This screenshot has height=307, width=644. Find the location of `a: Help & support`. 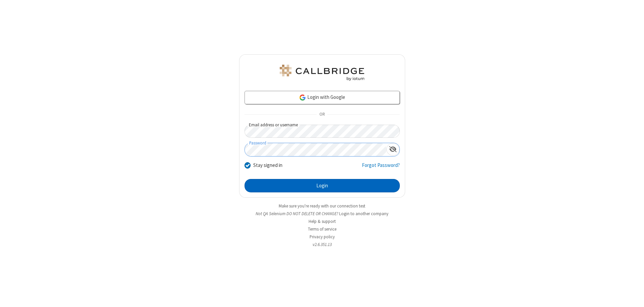

a: Help & support is located at coordinates (322, 221).